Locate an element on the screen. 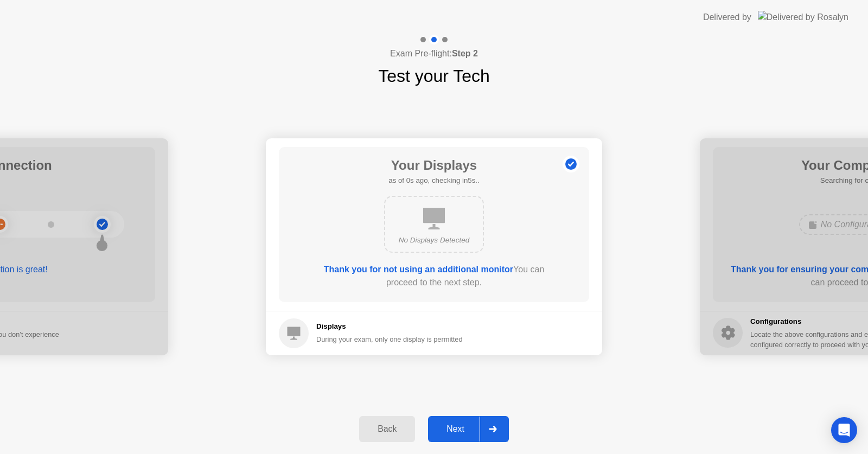 This screenshot has width=868, height=454. button: Next is located at coordinates (468, 429).